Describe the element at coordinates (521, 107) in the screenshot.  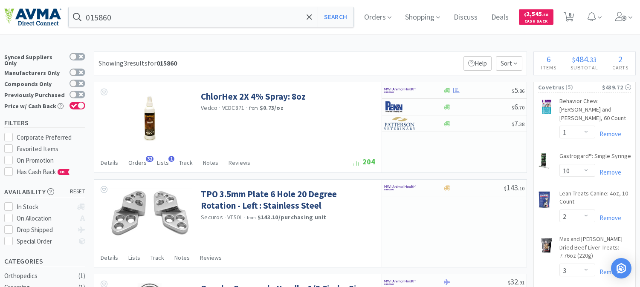
I see `span: . 70` at that location.